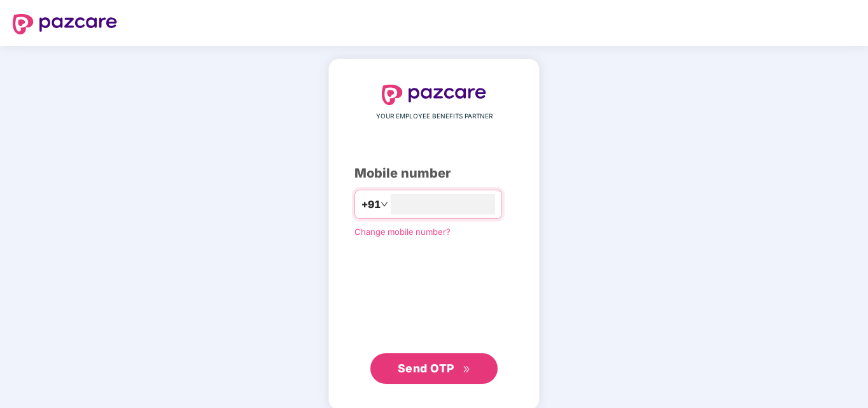  Describe the element at coordinates (371, 205) in the screenshot. I see `span: +91` at that location.